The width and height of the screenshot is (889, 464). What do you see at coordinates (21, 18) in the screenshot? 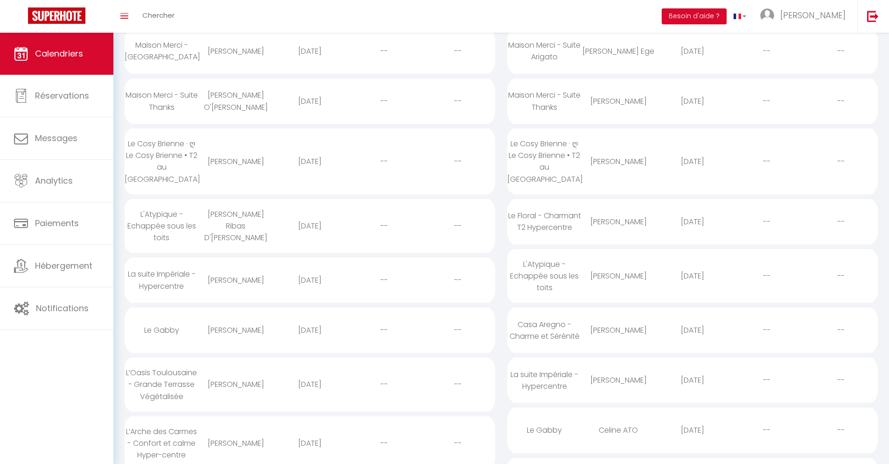
I see `button: Ouvrir le widget de chat LiveChat` at bounding box center [21, 18].